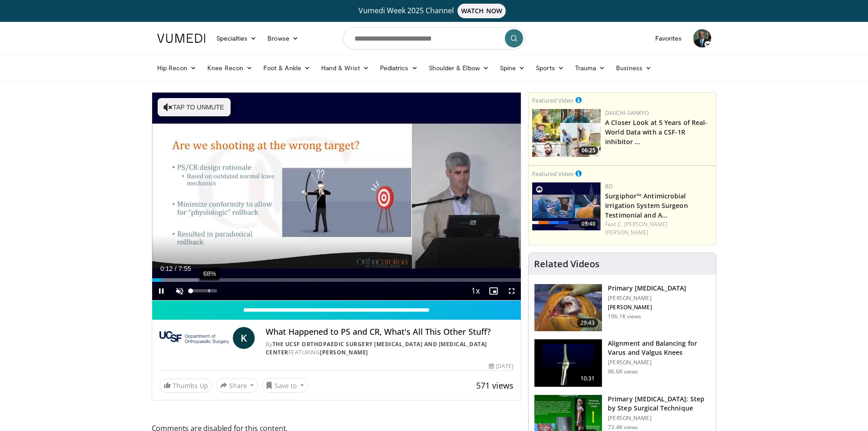 The height and width of the screenshot is (431, 868). Describe the element at coordinates (587, 378) in the screenshot. I see `span: 10:31` at that location.